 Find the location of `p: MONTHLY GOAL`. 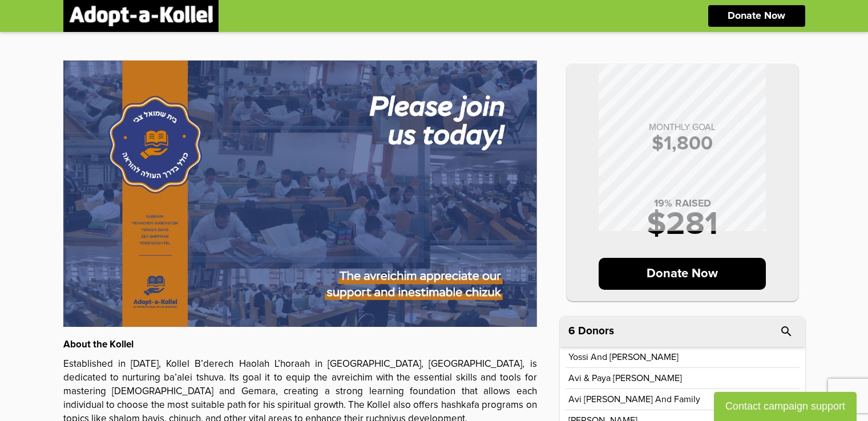

p: MONTHLY GOAL is located at coordinates (682, 127).